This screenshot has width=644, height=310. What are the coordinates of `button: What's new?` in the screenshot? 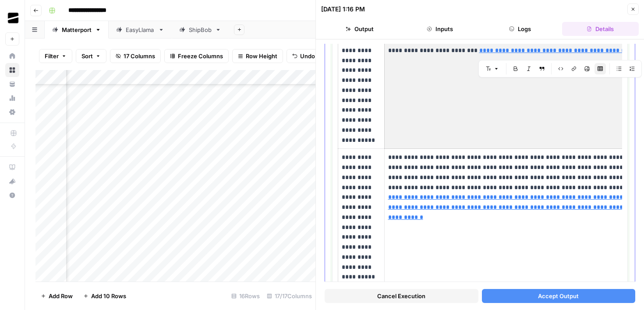 It's located at (12, 181).